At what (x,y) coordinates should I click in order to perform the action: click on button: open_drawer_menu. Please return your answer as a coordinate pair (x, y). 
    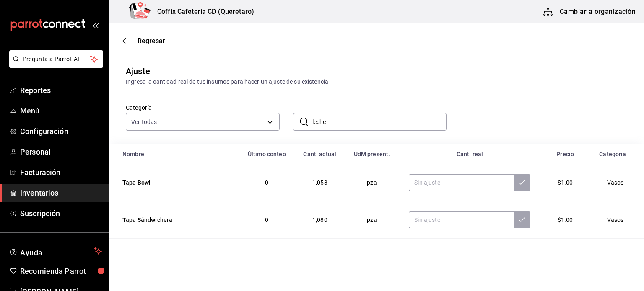
    Looking at the image, I should click on (95, 25).